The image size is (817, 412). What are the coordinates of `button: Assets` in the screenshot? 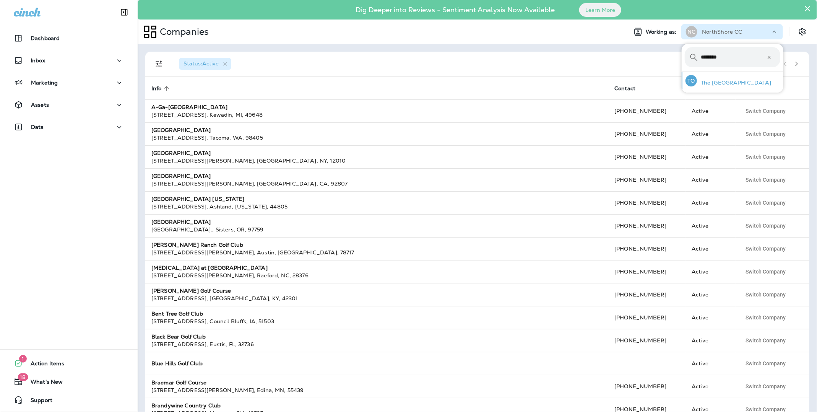 It's located at (69, 105).